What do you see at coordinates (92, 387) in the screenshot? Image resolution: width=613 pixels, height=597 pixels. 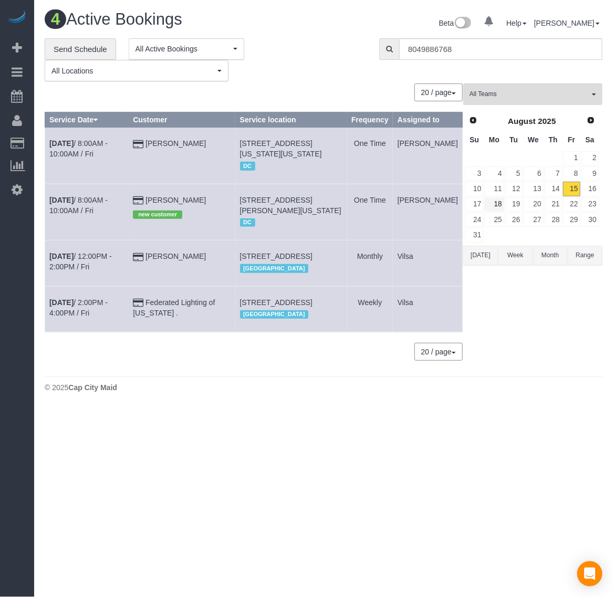 I see `strong: Cap City Maid` at bounding box center [92, 387].